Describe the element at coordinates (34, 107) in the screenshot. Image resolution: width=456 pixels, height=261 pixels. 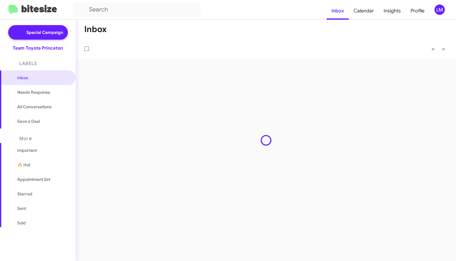
I see `span: All Conversations` at that location.